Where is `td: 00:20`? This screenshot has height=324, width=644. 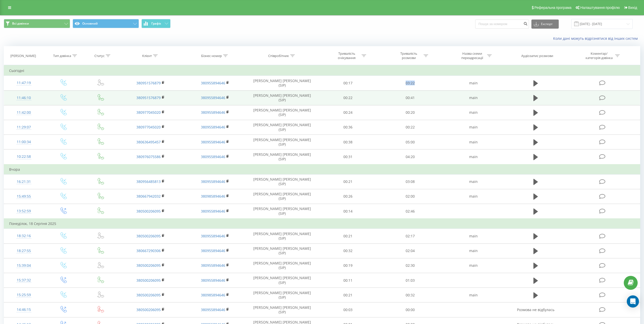
td: 00:20 is located at coordinates (410, 113).